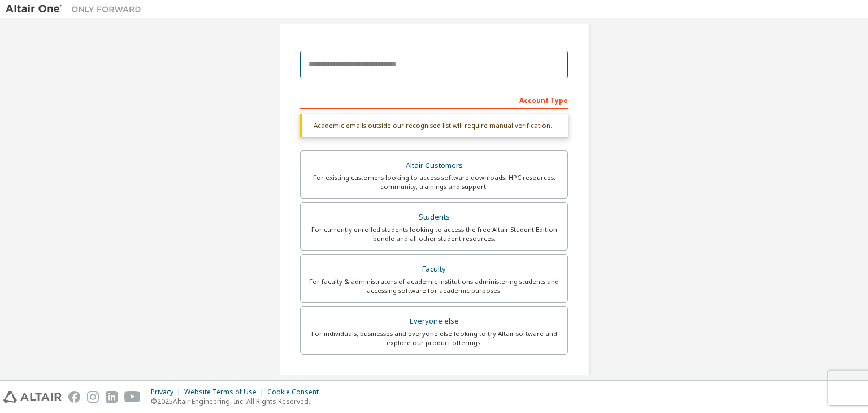 This screenshot has height=413, width=868. Describe the element at coordinates (434, 380) in the screenshot. I see `div: Your Profile` at that location.